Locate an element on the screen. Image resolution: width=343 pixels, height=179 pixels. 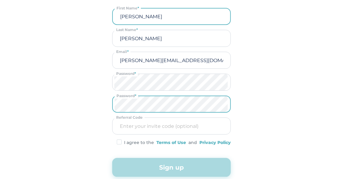
input: Email is located at coordinates (171, 60).